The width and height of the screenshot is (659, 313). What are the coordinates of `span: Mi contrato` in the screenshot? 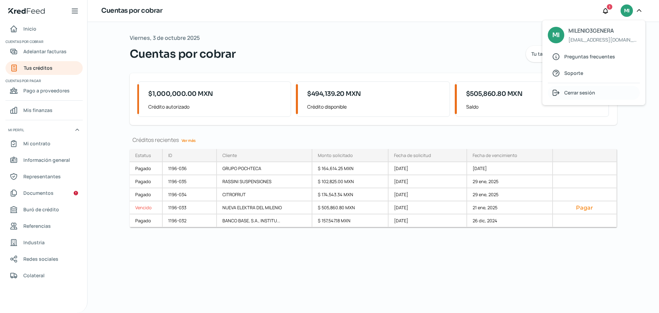 It's located at (37, 143).